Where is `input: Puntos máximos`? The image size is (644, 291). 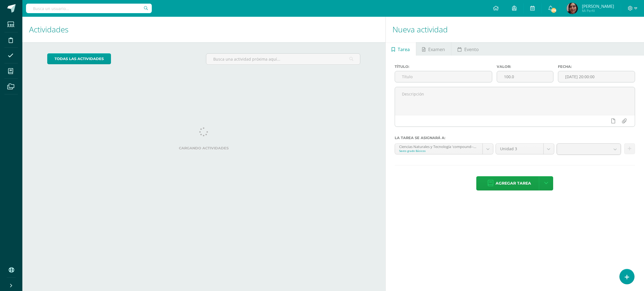
input: Puntos máximos is located at coordinates (525, 77).